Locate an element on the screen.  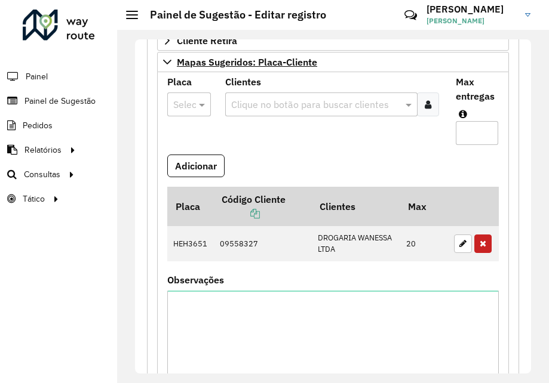
a: Cliente Retira is located at coordinates (333, 41).